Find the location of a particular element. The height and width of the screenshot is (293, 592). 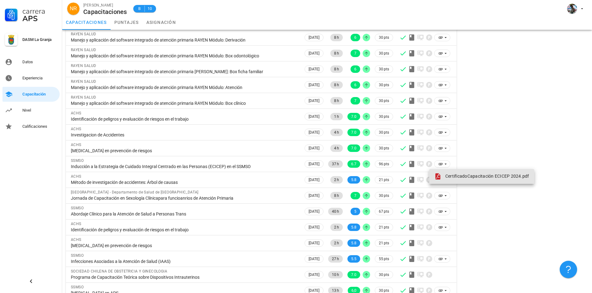

div: DASM La Granja is located at coordinates (40, 40).